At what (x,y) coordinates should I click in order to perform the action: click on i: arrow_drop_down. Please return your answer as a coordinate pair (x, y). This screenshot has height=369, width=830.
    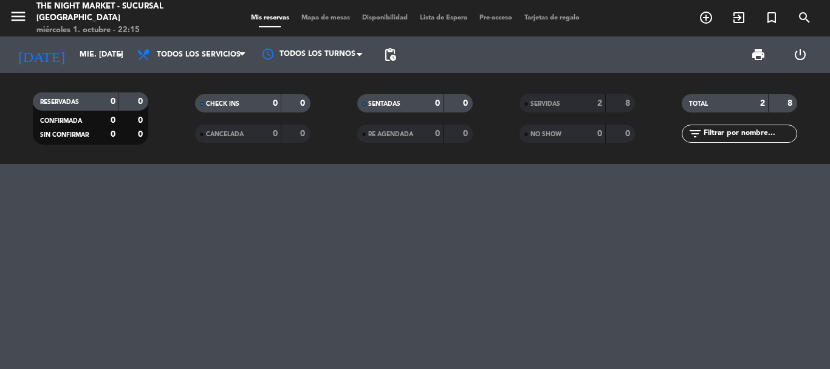
    Looking at the image, I should click on (120, 55).